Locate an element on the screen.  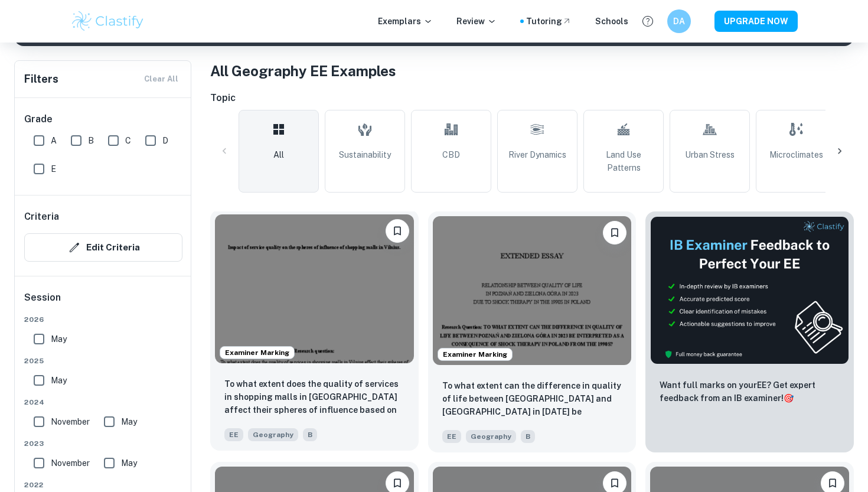
img: Geography EE example thumbnail: To what extent does the quality of servi is located at coordinates (314, 289).